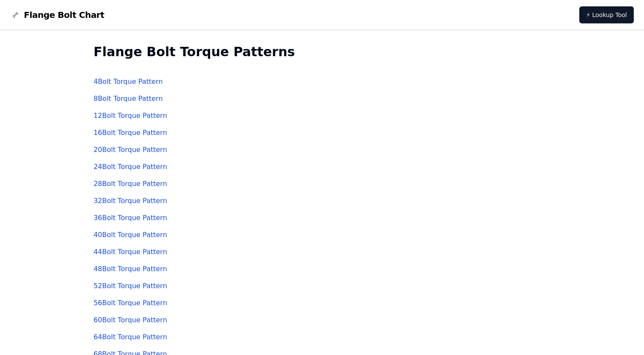 This screenshot has width=644, height=355. I want to click on a: 20Bolt Torque Pattern, so click(130, 149).